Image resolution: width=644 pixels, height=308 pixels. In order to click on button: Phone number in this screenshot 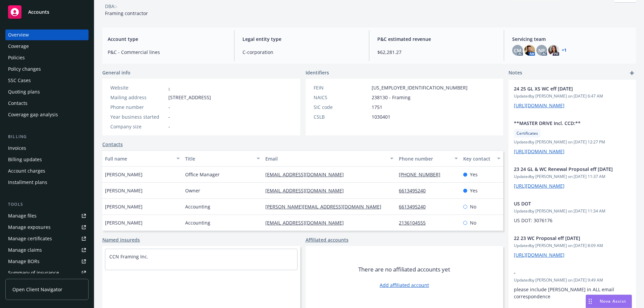, I will do `click(428, 159)`.